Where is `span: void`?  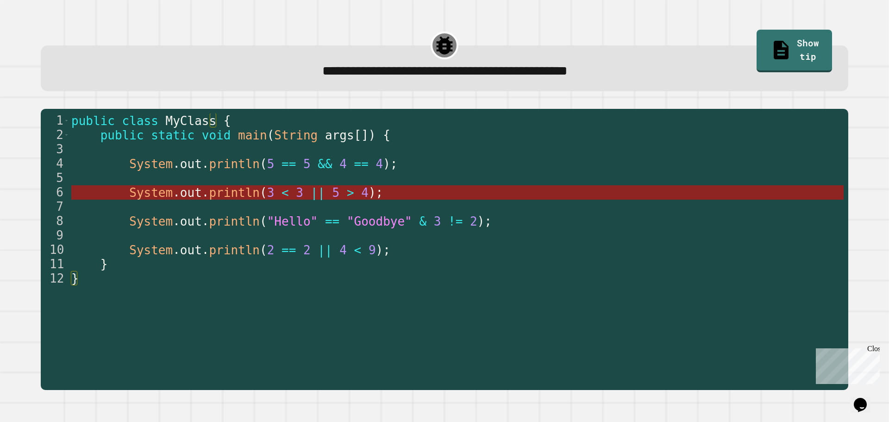 span: void is located at coordinates (216, 135).